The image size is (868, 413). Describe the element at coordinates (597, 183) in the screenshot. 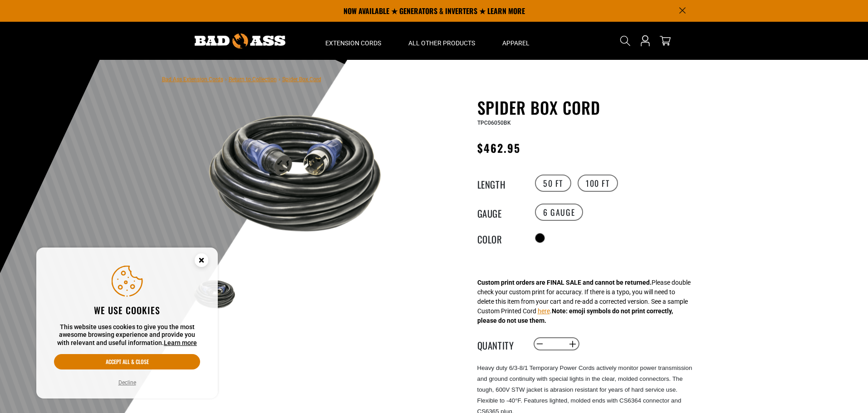

I see `label: 100 FT` at that location.